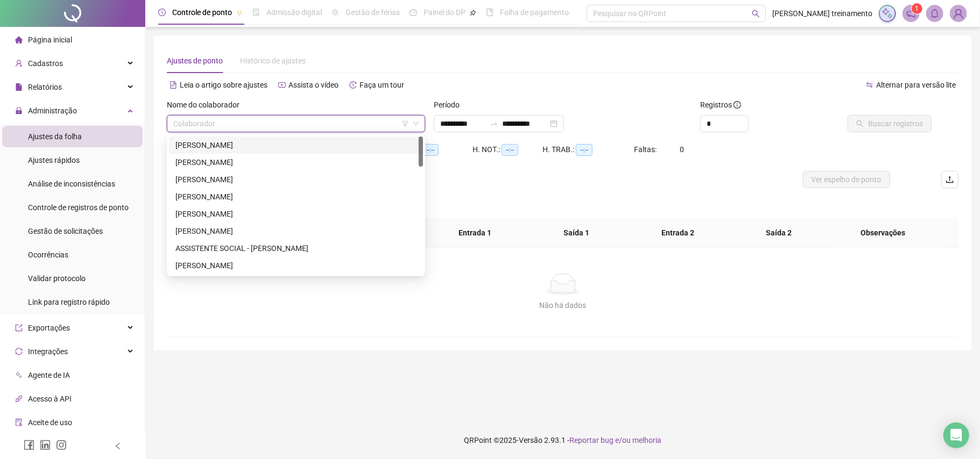 This screenshot has width=980, height=459. I want to click on span: clock-circle, so click(162, 13).